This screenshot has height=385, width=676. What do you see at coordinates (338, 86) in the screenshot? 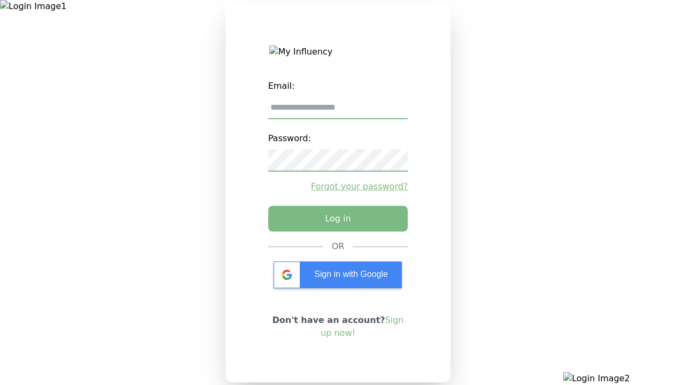
I see `label: Email:` at bounding box center [338, 86].